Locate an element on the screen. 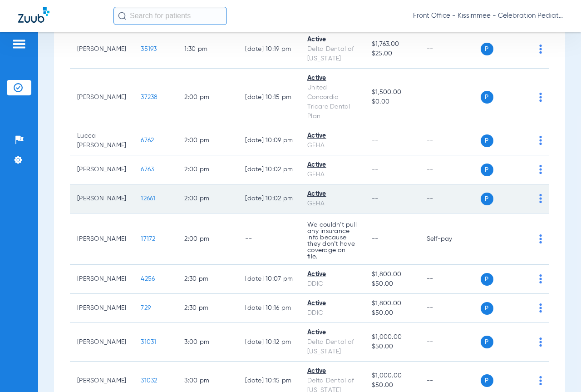 The width and height of the screenshot is (581, 392). img: Search Icon is located at coordinates (122, 16).